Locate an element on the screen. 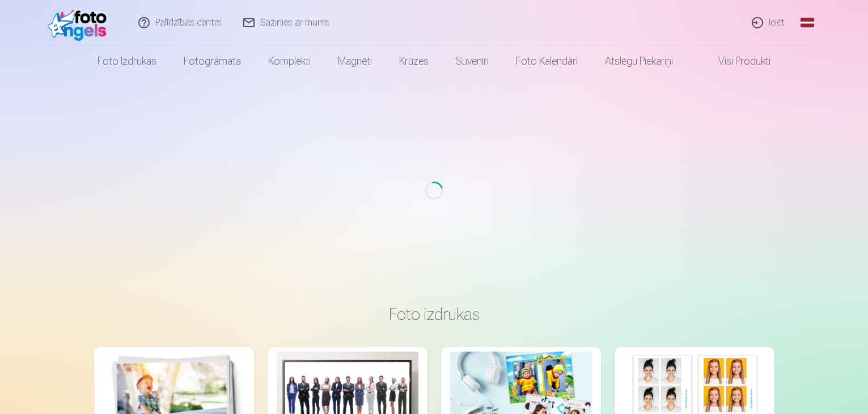  a: Foto izdrukas is located at coordinates (127, 62).